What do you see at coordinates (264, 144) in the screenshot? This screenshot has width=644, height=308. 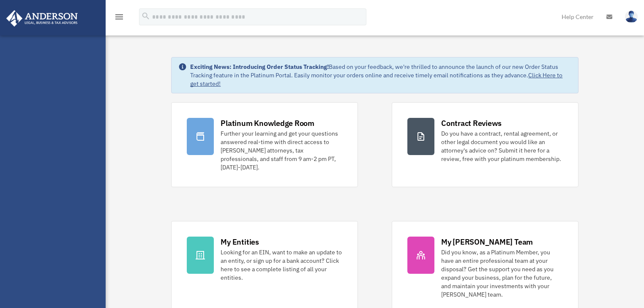 I see `a: Platinum Knowledge Room Further your learning and get your questions answered real-time with dire...` at bounding box center [264, 144].